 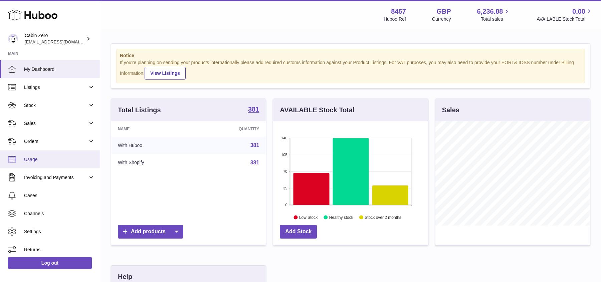 What do you see at coordinates (298, 231) in the screenshot?
I see `a: Add Stock` at bounding box center [298, 231].